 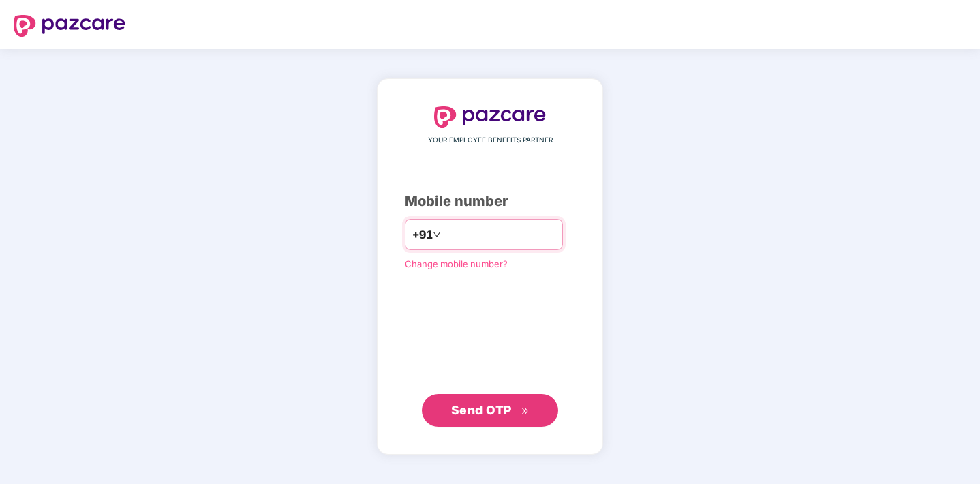 What do you see at coordinates (456, 264) in the screenshot?
I see `span: Change mobile number?` at bounding box center [456, 264].